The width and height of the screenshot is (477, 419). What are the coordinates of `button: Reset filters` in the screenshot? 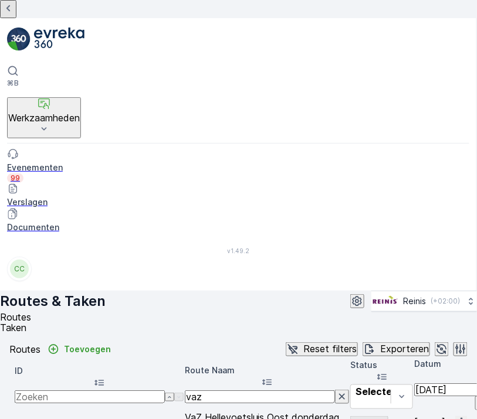 It's located at (321, 350).